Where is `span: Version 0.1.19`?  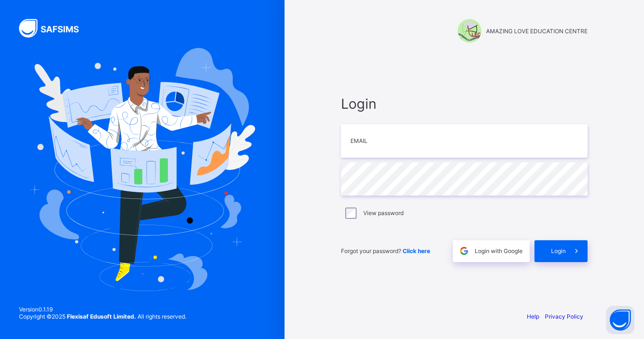
span: Version 0.1.19 is located at coordinates (102, 309).